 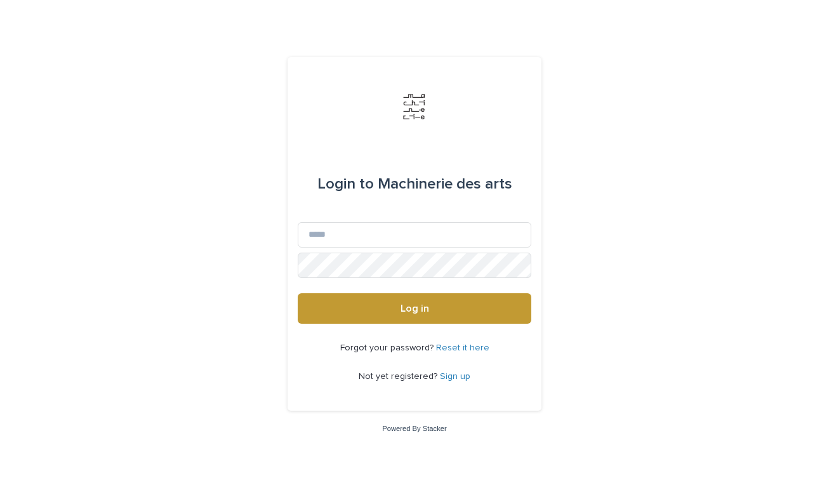 I want to click on span: Not yet registered?, so click(x=399, y=376).